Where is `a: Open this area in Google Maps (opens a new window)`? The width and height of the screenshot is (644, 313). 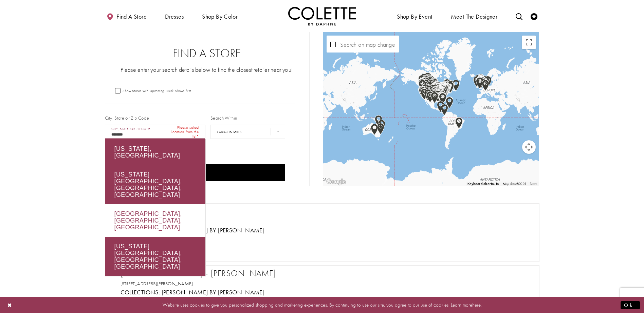
a: Open this area in Google Maps (opens a new window) is located at coordinates (336, 182).